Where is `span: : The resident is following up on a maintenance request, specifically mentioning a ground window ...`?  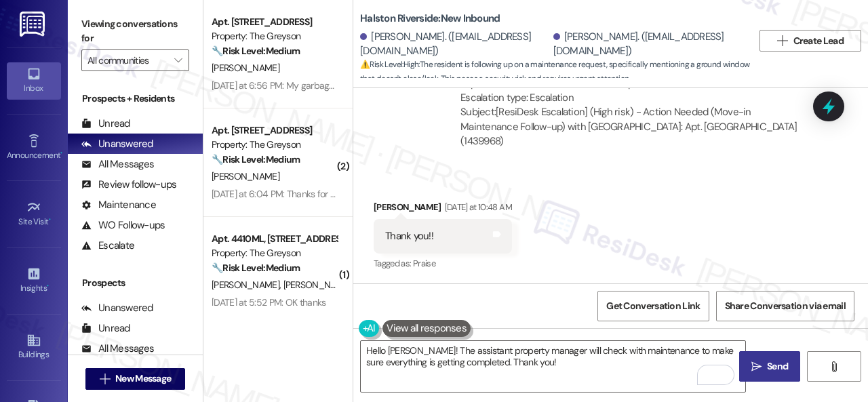 span: : The resident is following up on a maintenance request, specifically mentioning a ground window ... is located at coordinates (557, 72).